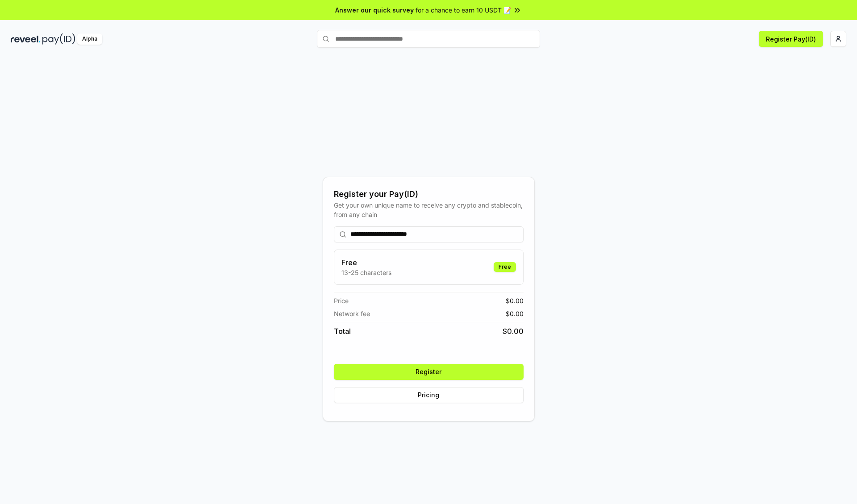  What do you see at coordinates (505, 267) in the screenshot?
I see `div: Free` at bounding box center [505, 267].